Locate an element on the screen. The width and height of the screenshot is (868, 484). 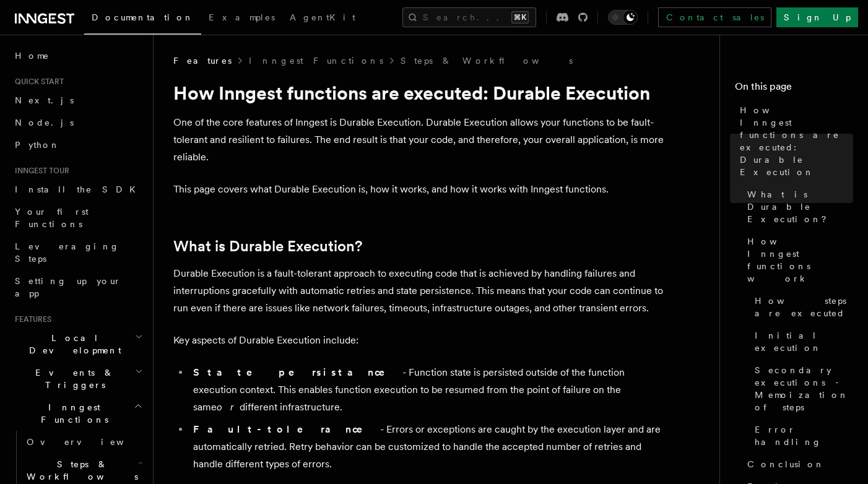
strong: Fault-tolerance is located at coordinates (287, 429).